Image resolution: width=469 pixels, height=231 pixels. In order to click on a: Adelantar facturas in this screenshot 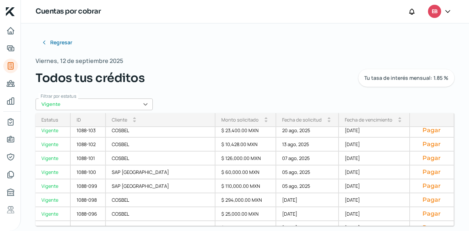, I will do `click(11, 48)`.